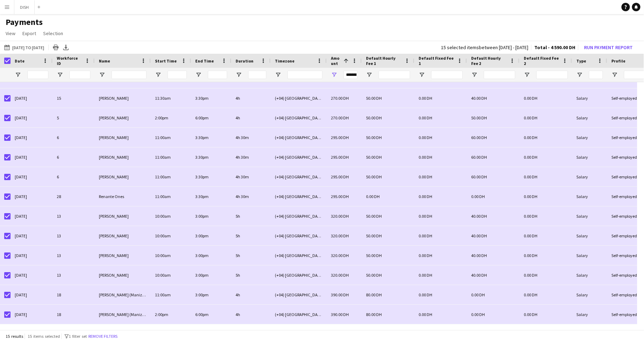 The image size is (644, 342). Describe the element at coordinates (336, 61) in the screenshot. I see `span: Amount` at that location.